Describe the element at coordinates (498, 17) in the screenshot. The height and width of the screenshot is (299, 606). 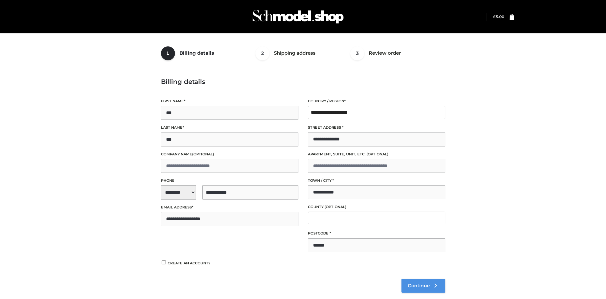
I see `bdi: 5.00` at that location.